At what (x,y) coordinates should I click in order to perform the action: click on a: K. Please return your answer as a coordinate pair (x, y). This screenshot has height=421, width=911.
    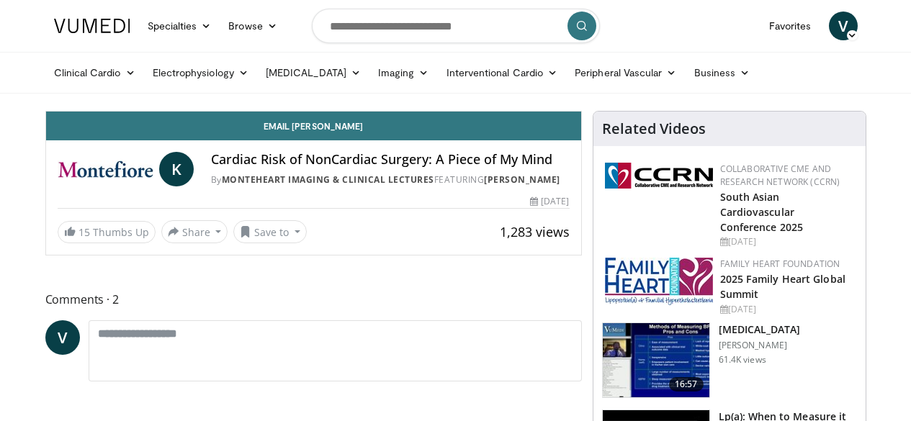
    Looking at the image, I should click on (176, 169).